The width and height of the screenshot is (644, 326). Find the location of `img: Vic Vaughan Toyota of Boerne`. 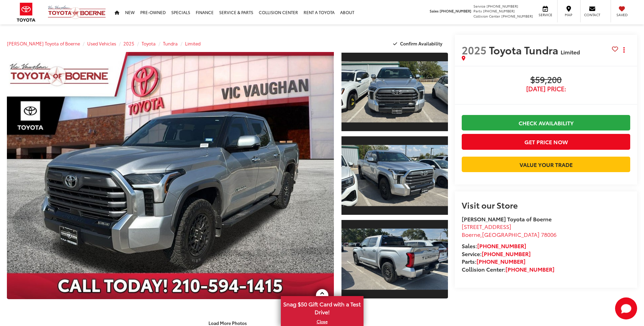

img: Vic Vaughan Toyota of Boerne is located at coordinates (77, 12).